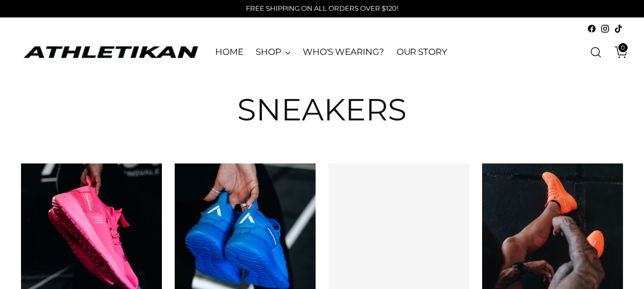  I want to click on a: ATHLETIKAN, so click(111, 52).